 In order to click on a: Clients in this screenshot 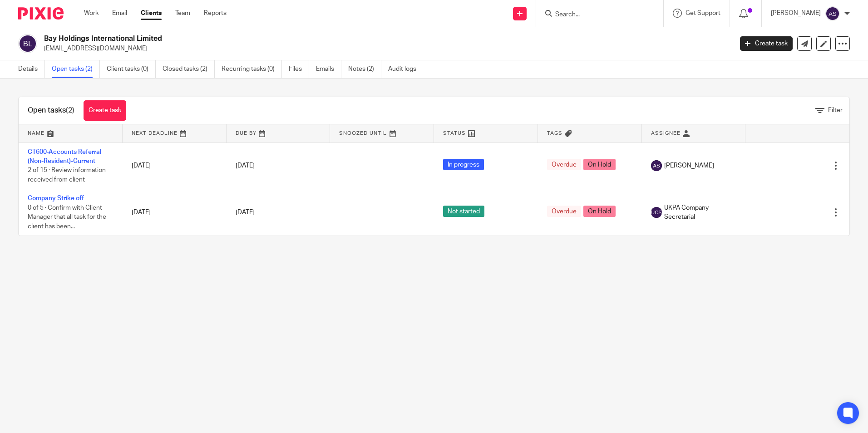, I will do `click(151, 13)`.